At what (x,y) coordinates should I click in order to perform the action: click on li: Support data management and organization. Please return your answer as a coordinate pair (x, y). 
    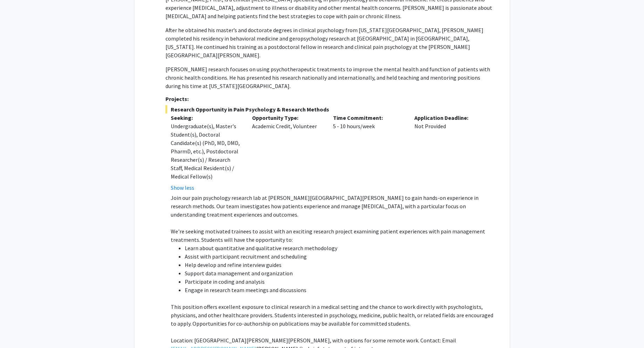
    Looking at the image, I should click on (340, 274).